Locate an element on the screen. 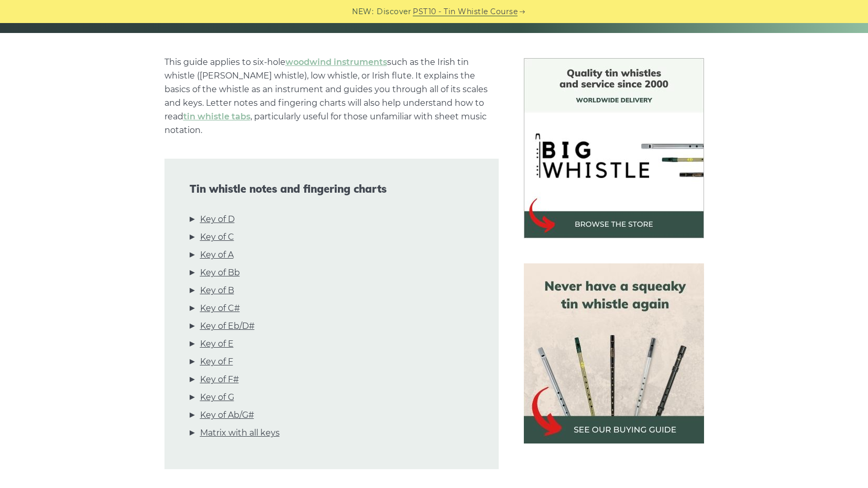 This screenshot has height=488, width=868. a: Key of F# is located at coordinates (220, 380).